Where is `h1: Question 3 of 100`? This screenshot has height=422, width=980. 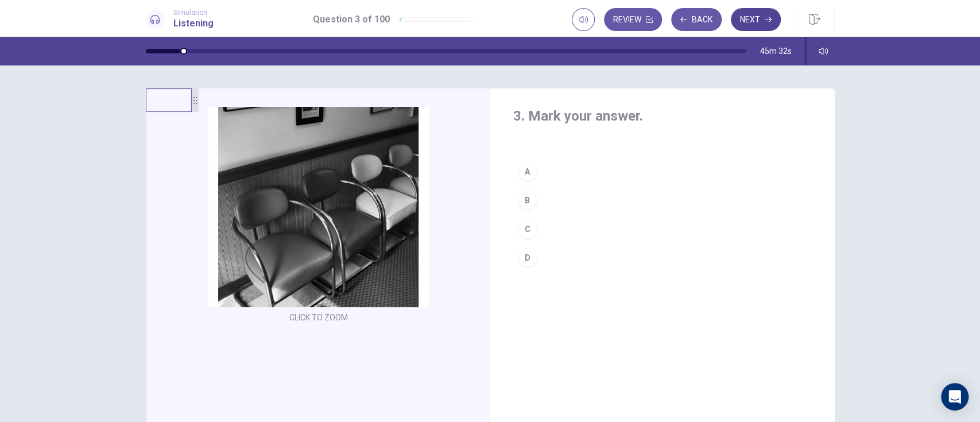
h1: Question 3 of 100 is located at coordinates (351, 19).